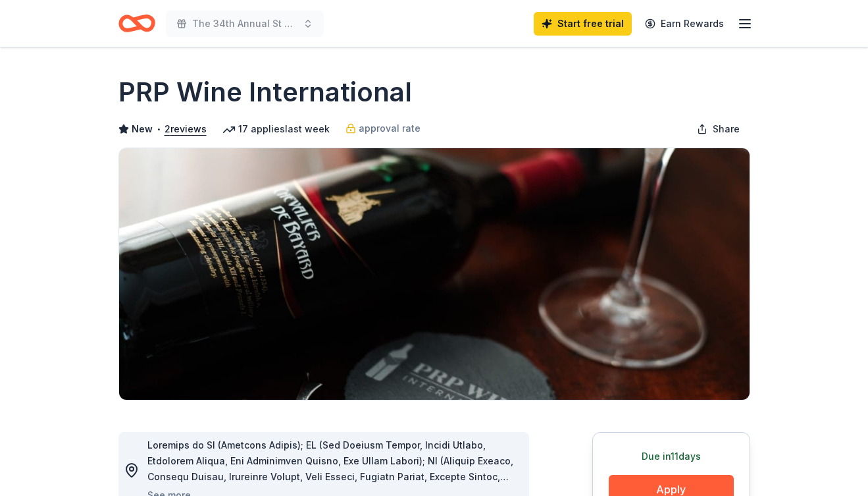 This screenshot has width=868, height=496. What do you see at coordinates (685, 24) in the screenshot?
I see `a: Earn Rewards` at bounding box center [685, 24].